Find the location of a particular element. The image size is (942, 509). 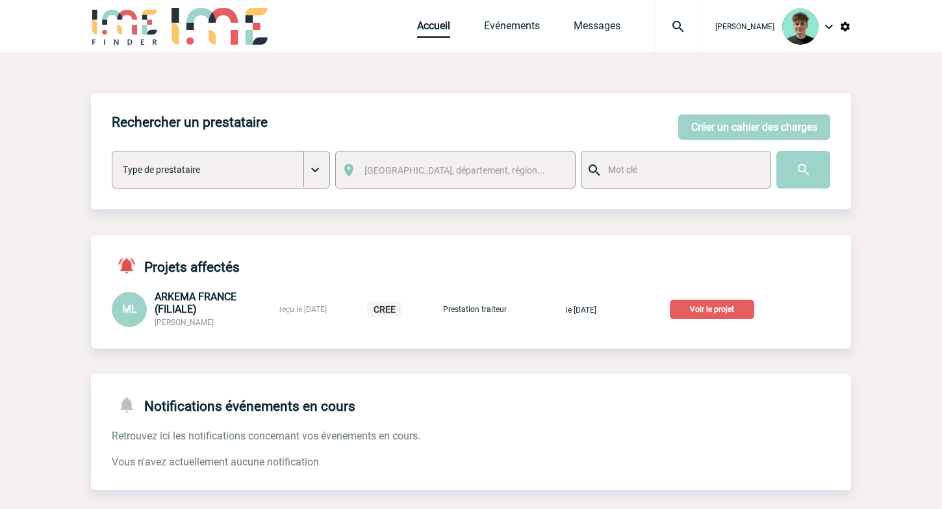

h4: Projets affectés is located at coordinates (175, 265).